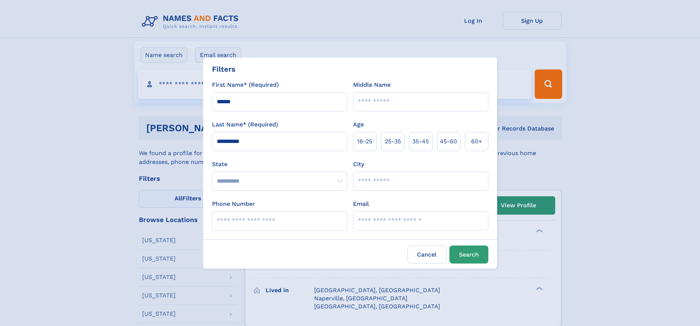 The height and width of the screenshot is (326, 700). Describe the element at coordinates (245, 124) in the screenshot. I see `label: Last Name* (Required)` at that location.